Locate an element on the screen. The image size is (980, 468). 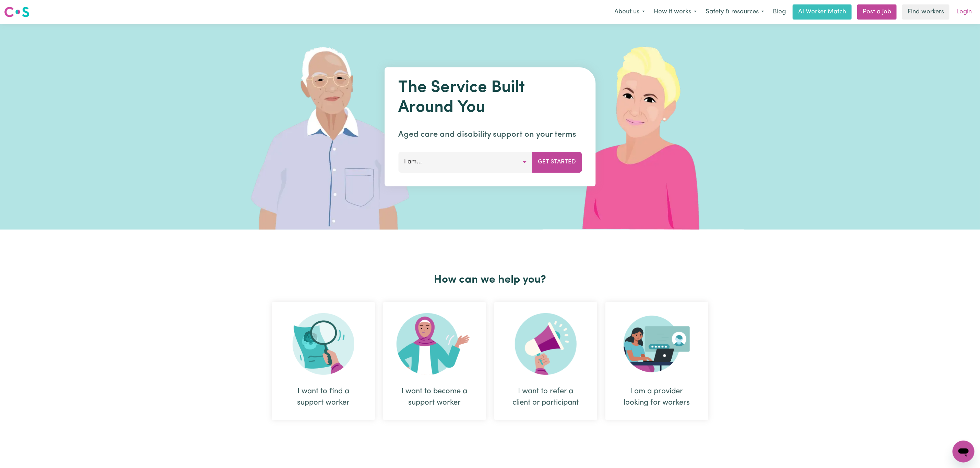
h2: How can we help you? is located at coordinates (490, 280).